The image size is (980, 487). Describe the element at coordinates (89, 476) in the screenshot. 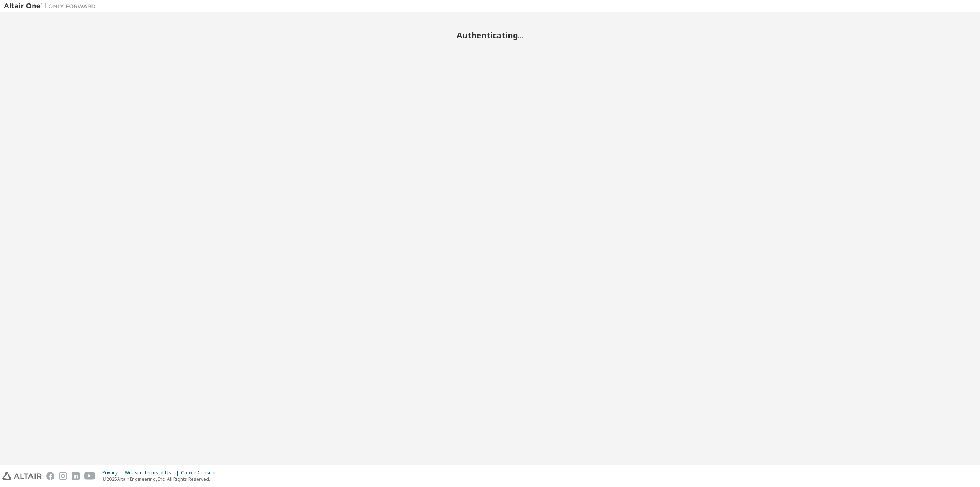

I see `img: youtube.svg` at that location.